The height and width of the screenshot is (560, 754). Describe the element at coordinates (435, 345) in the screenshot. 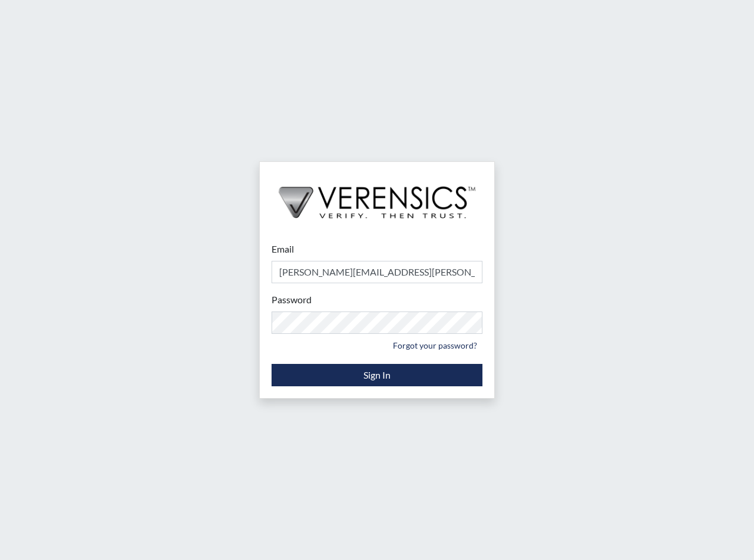

I see `a: Forgot your password?` at that location.